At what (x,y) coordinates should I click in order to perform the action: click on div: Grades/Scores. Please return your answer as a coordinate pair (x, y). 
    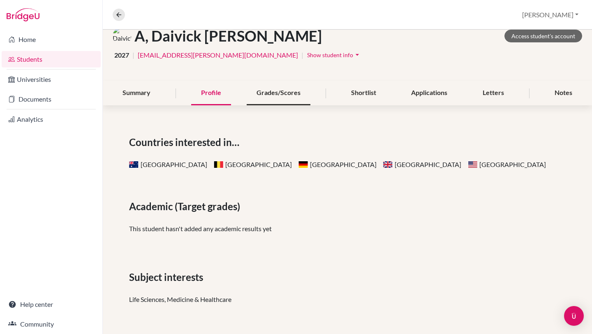
    Looking at the image, I should click on (278, 93).